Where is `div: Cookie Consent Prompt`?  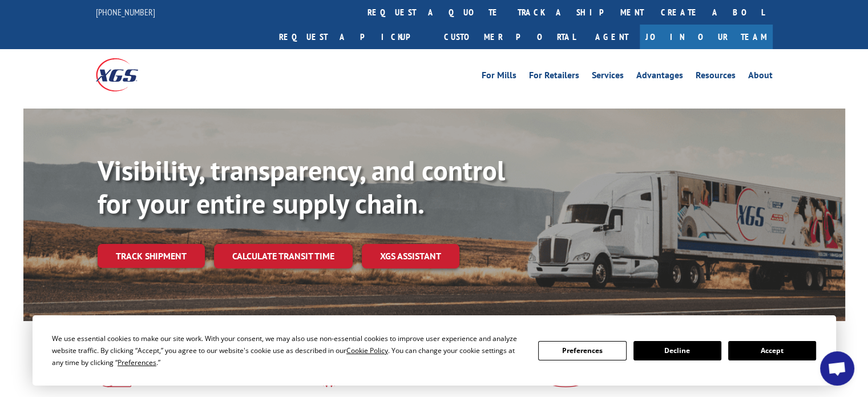
div: Cookie Consent Prompt is located at coordinates (435, 350).